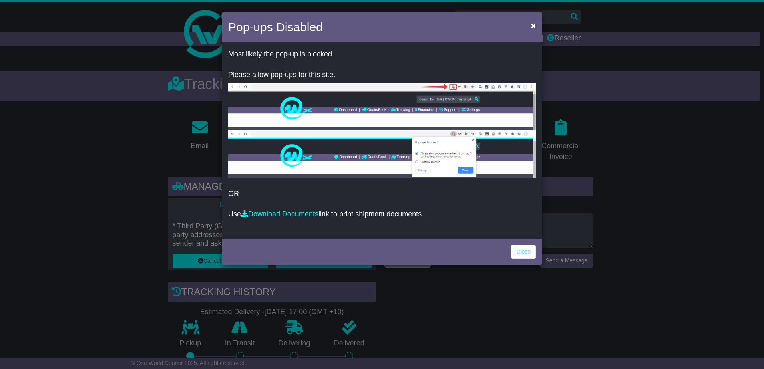 This screenshot has height=369, width=764. I want to click on p: Please allow pop-ups for this site., so click(382, 75).